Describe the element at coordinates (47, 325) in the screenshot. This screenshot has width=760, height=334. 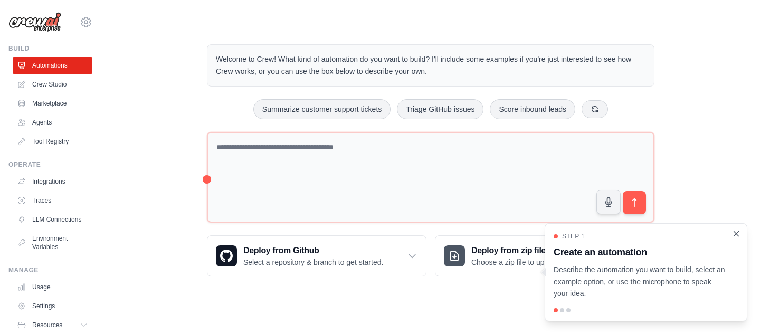
I see `span: Resources` at that location.